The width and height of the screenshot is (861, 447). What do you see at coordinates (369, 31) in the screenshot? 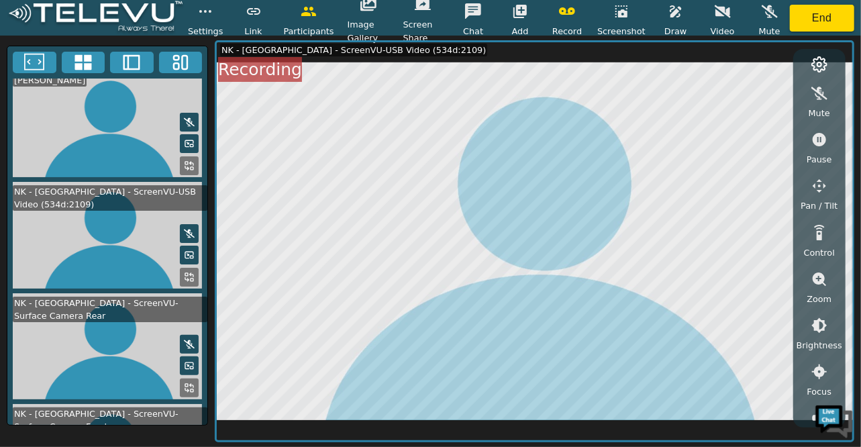
I see `span: Image Gallery` at bounding box center [369, 31].